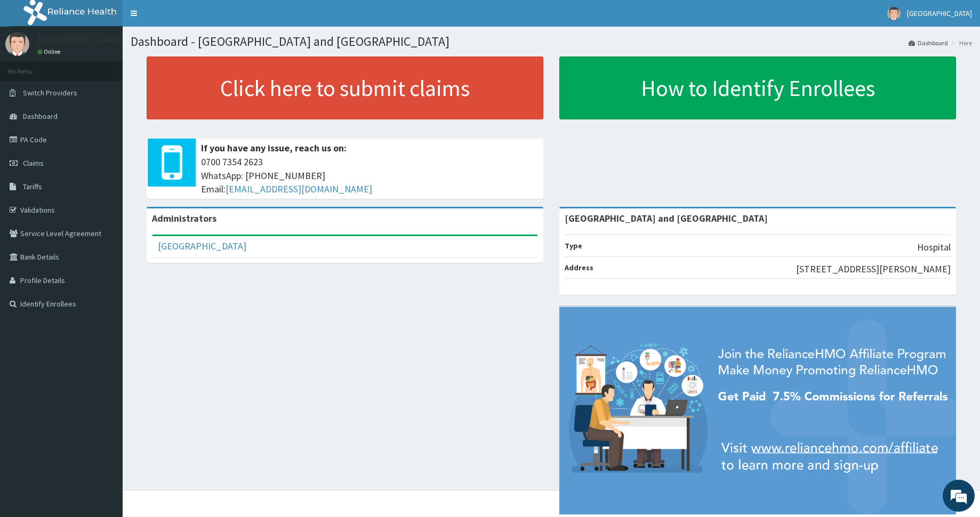 This screenshot has height=517, width=980. I want to click on b: Type, so click(573, 245).